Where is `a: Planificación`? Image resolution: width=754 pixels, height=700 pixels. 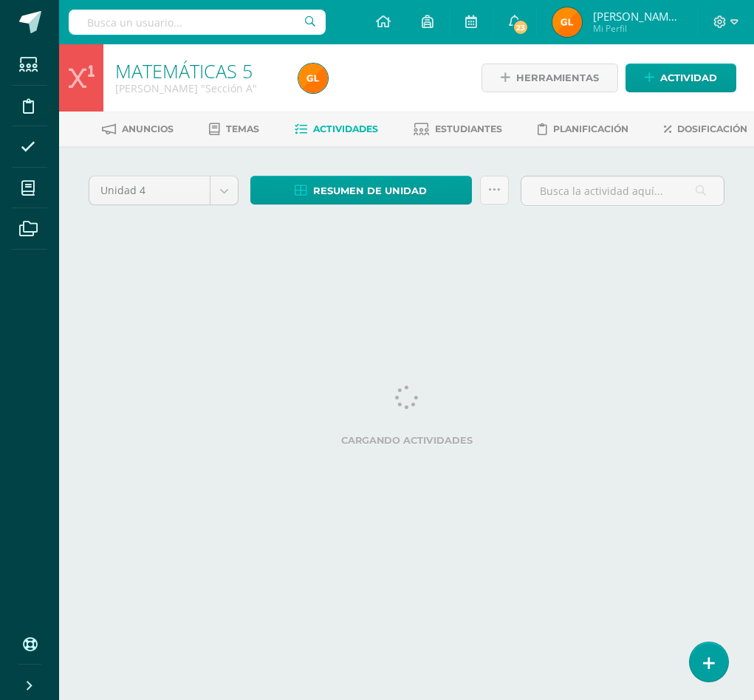
a: Planificación is located at coordinates (582, 129).